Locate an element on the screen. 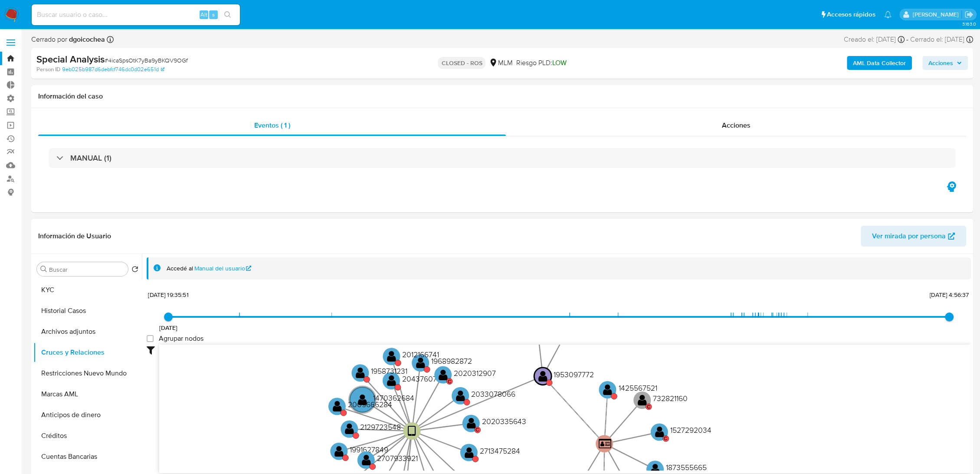 This screenshot has width=980, height=474. text: 1991627849 is located at coordinates (368, 449).